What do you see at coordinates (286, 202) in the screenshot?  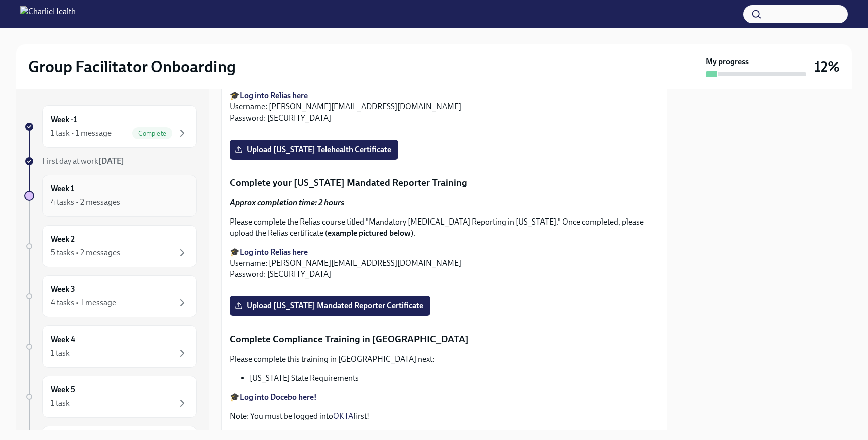 I see `strong: Approx completion time: 2 hours` at bounding box center [286, 202].